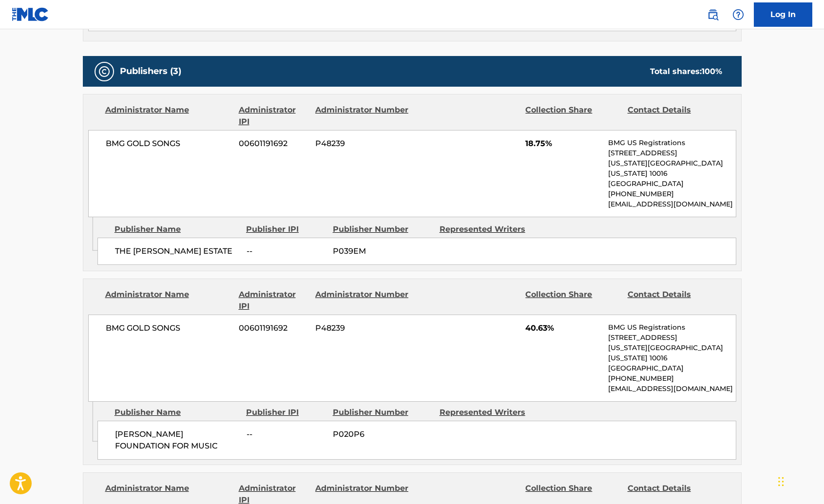  What do you see at coordinates (799, 480) in the screenshot?
I see `div: Chat Widget` at bounding box center [799, 480].